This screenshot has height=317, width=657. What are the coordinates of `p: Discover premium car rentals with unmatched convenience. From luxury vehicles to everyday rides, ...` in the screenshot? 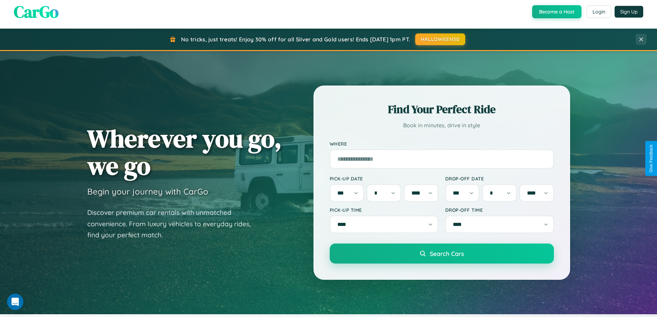 It's located at (174, 224).